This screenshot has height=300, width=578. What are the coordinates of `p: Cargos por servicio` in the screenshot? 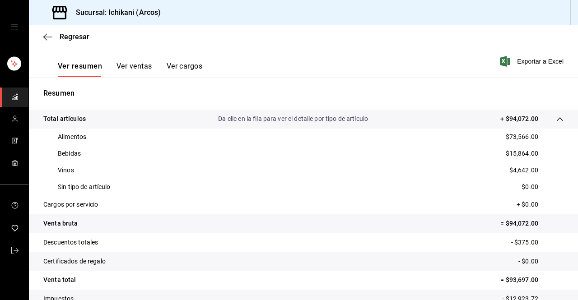 It's located at (71, 205).